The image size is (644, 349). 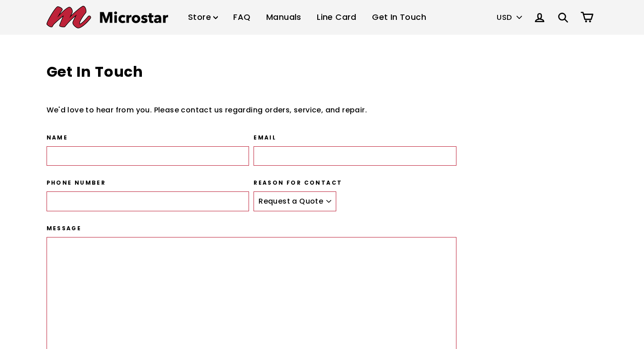 I want to click on a: Store, so click(x=203, y=17).